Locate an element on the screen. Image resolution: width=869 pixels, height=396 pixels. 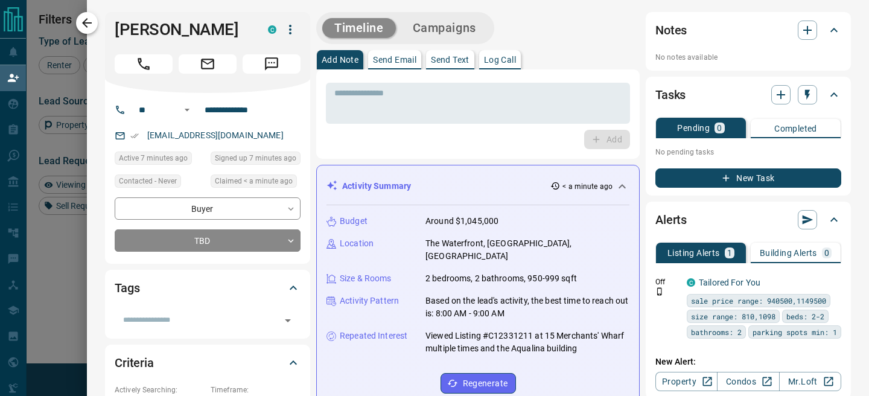
div: Tags is located at coordinates (208, 288).